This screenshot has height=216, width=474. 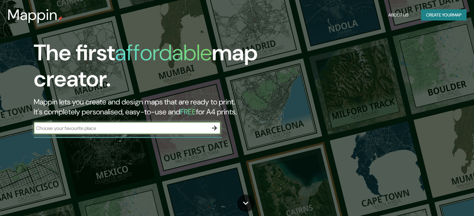 What do you see at coordinates (152, 69) in the screenshot?
I see `h1: The first map creator.` at bounding box center [152, 69].